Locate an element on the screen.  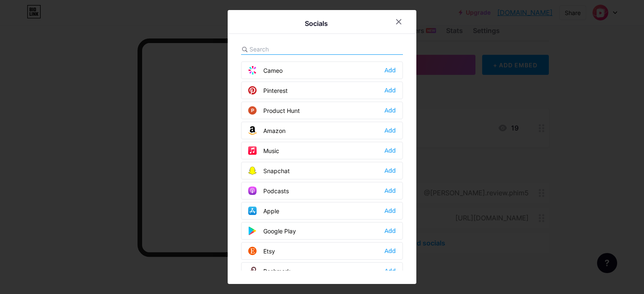
div: Product Hunt is located at coordinates (274, 110).